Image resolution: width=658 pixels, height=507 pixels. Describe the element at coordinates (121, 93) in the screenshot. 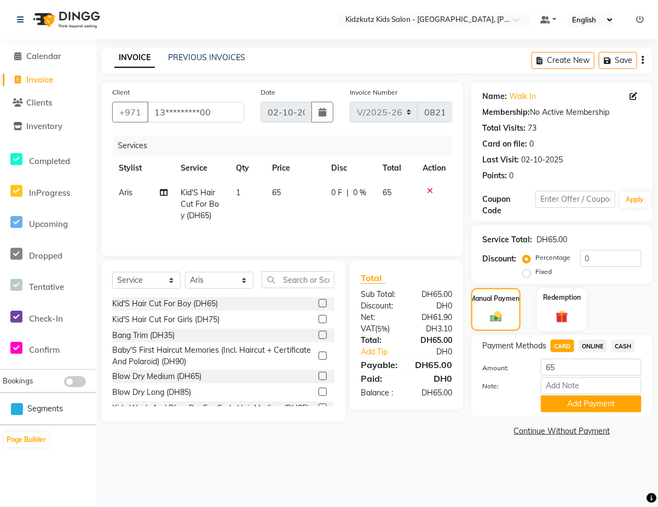

I see `label: Client` at that location.